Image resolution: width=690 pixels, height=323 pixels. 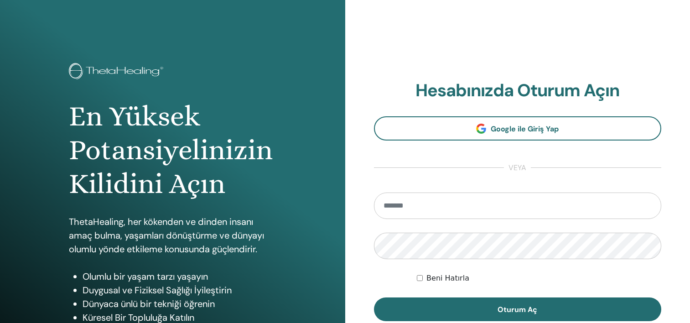 What do you see at coordinates (448, 278) in the screenshot?
I see `label: Beni Hatırla` at bounding box center [448, 278].